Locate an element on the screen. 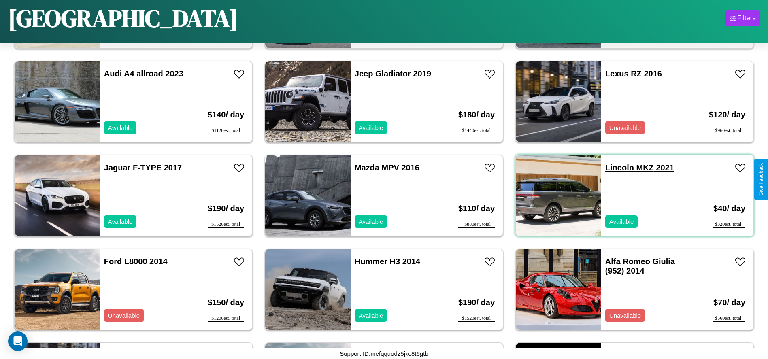 The width and height of the screenshot is (768, 359). h3: $ 150 / day is located at coordinates (226, 302).